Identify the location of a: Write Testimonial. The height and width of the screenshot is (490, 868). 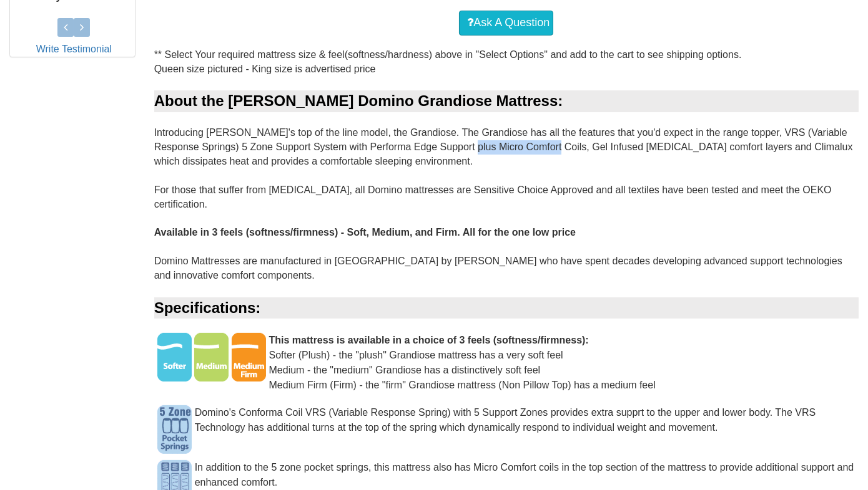
(74, 49).